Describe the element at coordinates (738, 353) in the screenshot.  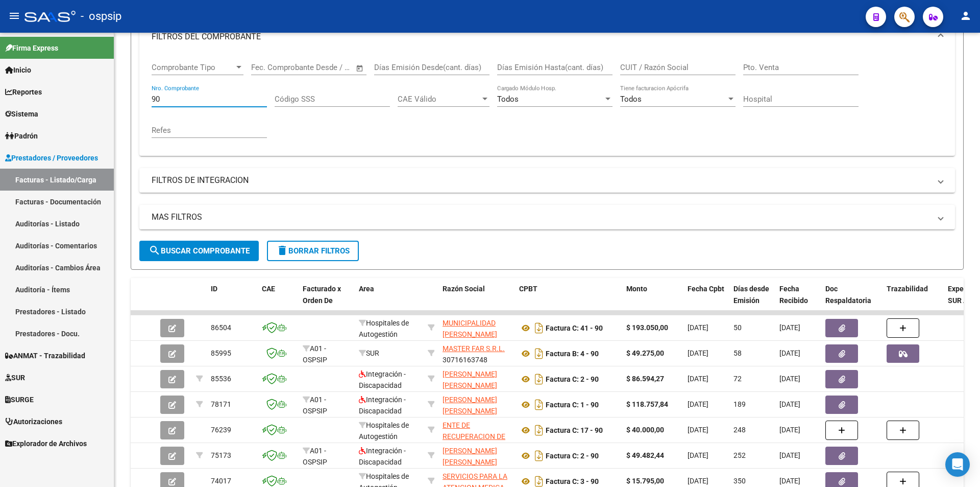
I see `span: 58` at that location.